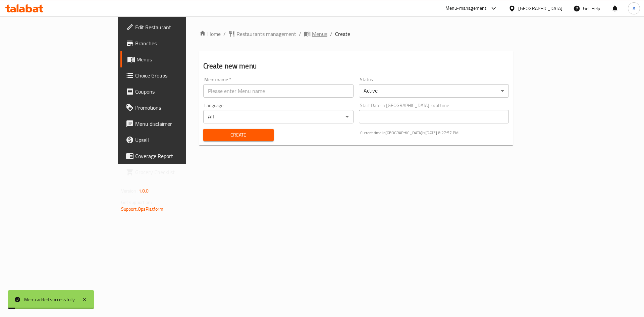  I want to click on a: Restaurants management, so click(262, 34).